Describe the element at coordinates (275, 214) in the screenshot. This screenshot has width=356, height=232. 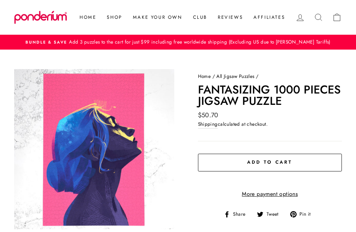
I see `span: Tweet` at that location.